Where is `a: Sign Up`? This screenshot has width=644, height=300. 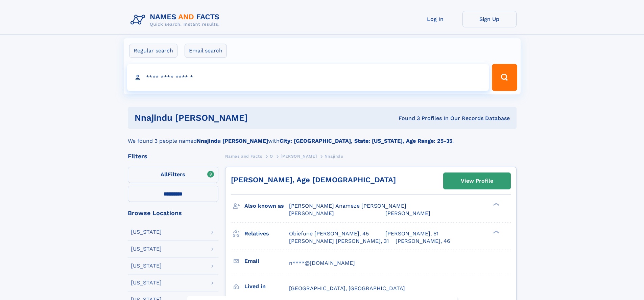 a: Sign Up is located at coordinates (490, 19).